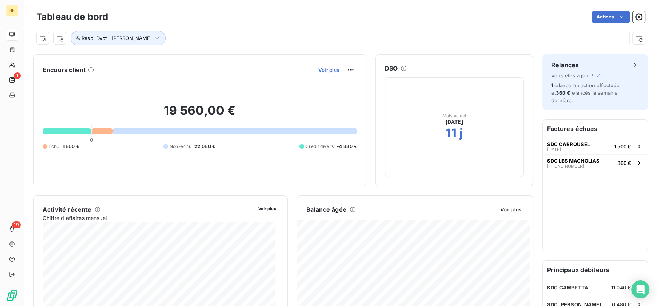  What do you see at coordinates (640, 290) in the screenshot?
I see `div: Open Intercom Messenger` at bounding box center [640, 290].